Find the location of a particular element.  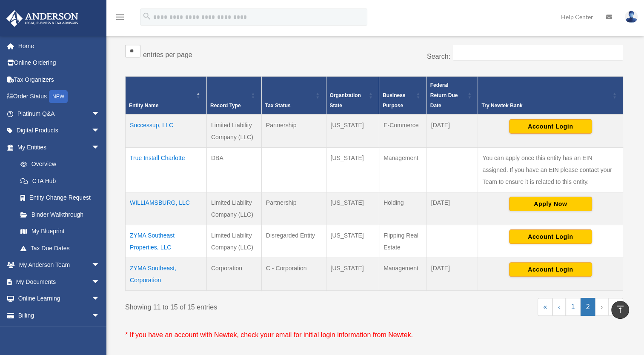

td: DBA is located at coordinates (234, 169).